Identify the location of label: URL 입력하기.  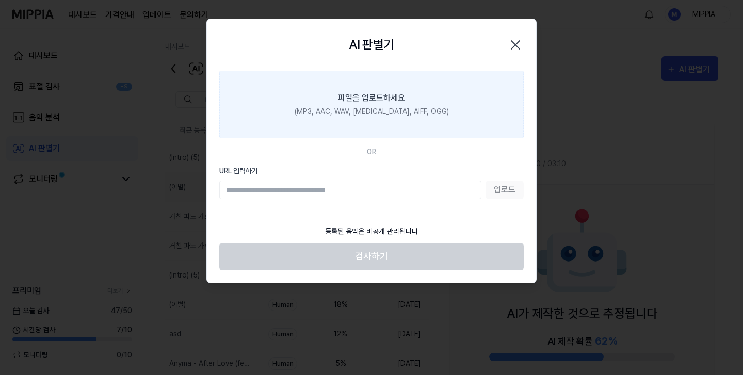
(371, 171).